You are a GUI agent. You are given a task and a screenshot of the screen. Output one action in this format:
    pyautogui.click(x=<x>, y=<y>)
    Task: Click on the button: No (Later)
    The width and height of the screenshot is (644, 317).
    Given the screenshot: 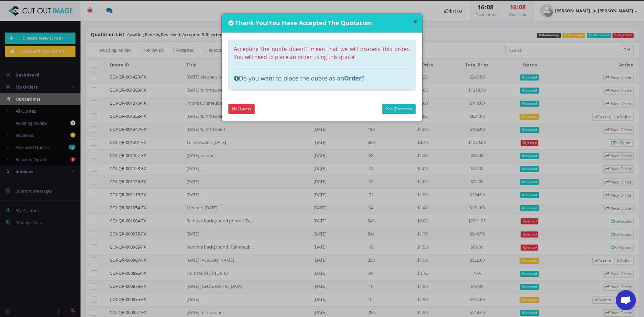 What is the action you would take?
    pyautogui.click(x=242, y=109)
    